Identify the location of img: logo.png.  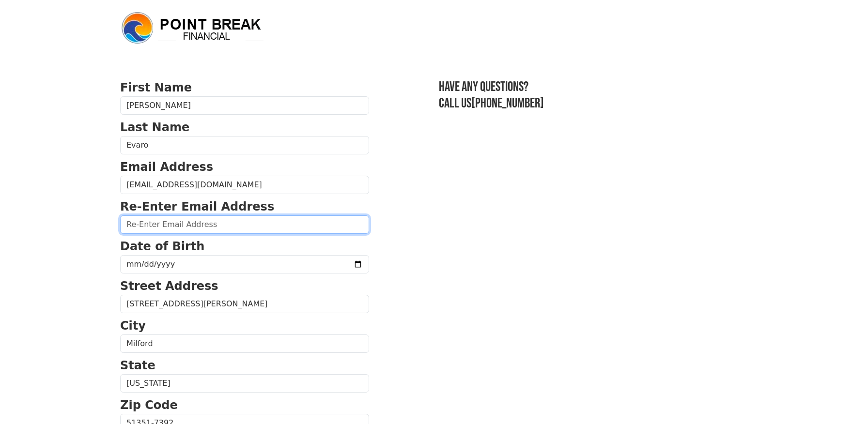
(193, 28).